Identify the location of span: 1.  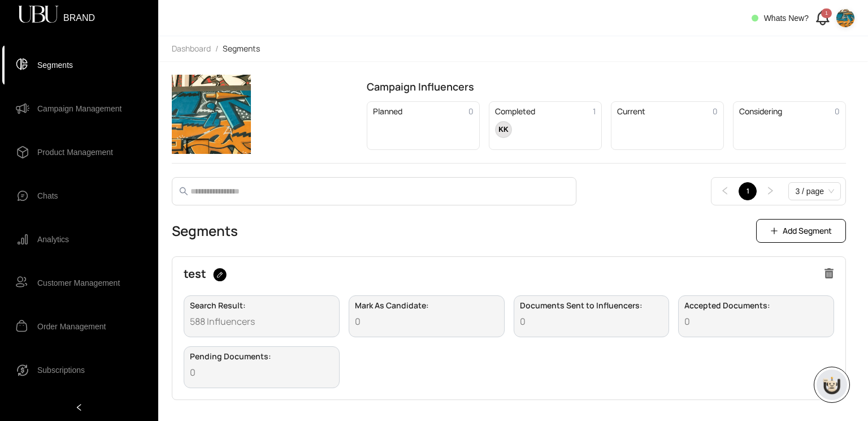
(594, 111).